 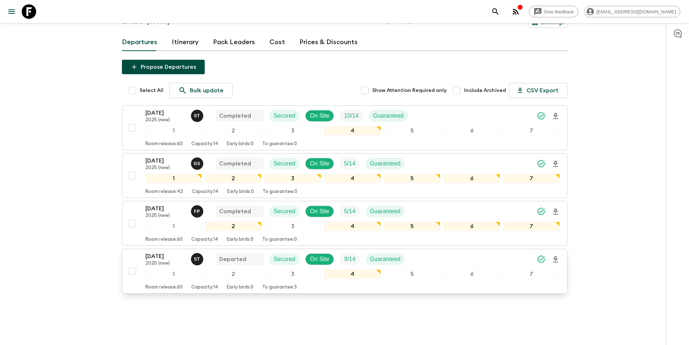 I want to click on a: Bulk update, so click(x=201, y=90).